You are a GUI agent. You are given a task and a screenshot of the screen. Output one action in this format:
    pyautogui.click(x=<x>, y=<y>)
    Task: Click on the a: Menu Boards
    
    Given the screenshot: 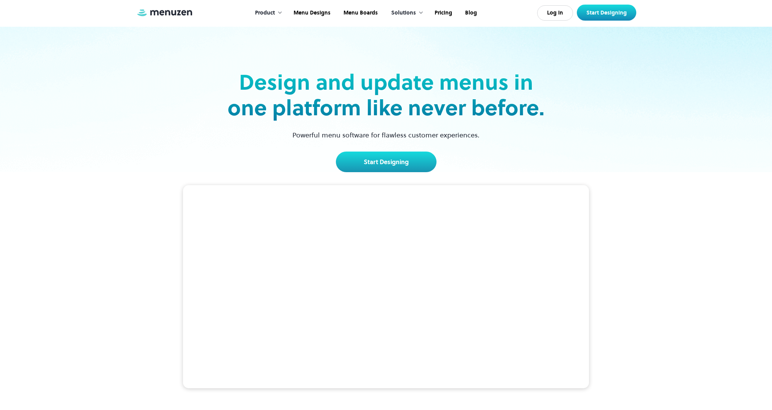 What is the action you would take?
    pyautogui.click(x=360, y=13)
    